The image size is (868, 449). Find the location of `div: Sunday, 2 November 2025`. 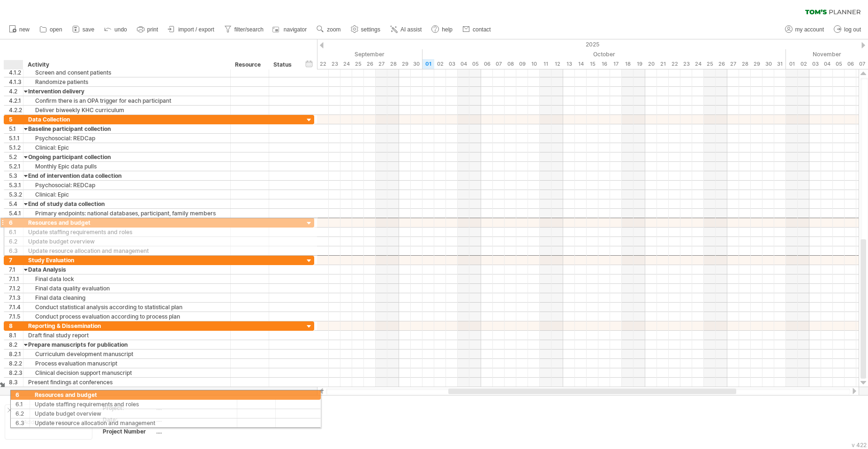

div: Sunday, 2 November 2025 is located at coordinates (803, 64).